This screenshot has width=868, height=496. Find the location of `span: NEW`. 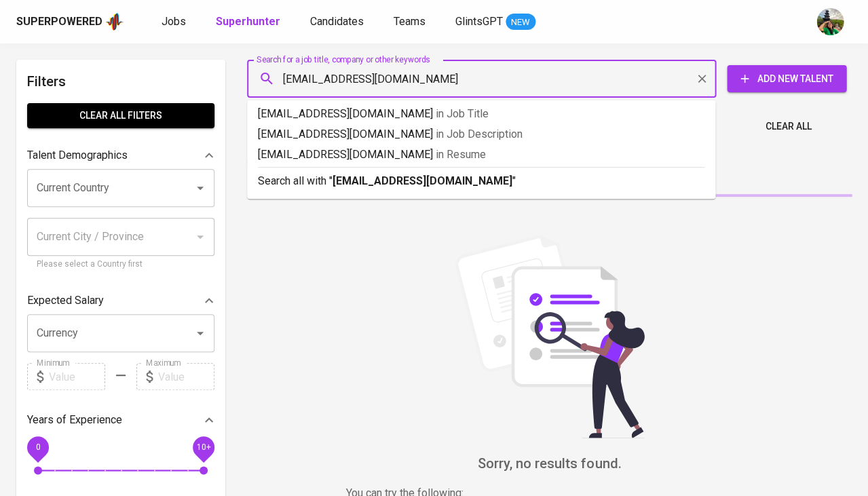

span: NEW is located at coordinates (520, 23).